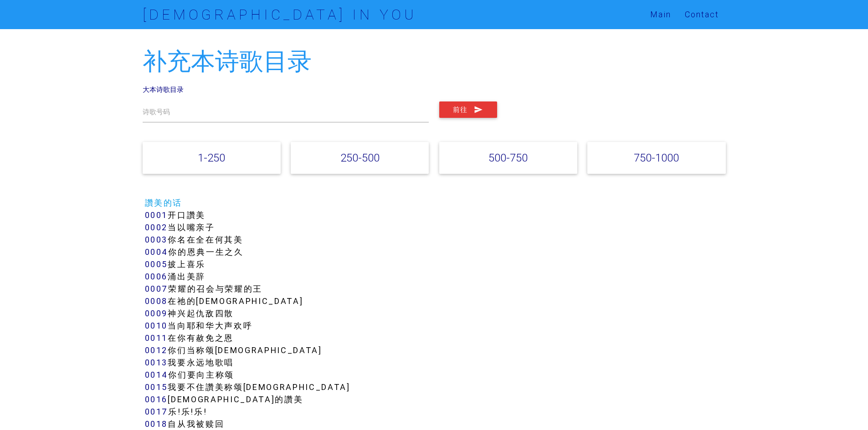 This screenshot has height=430, width=868. I want to click on a: 250-500, so click(360, 158).